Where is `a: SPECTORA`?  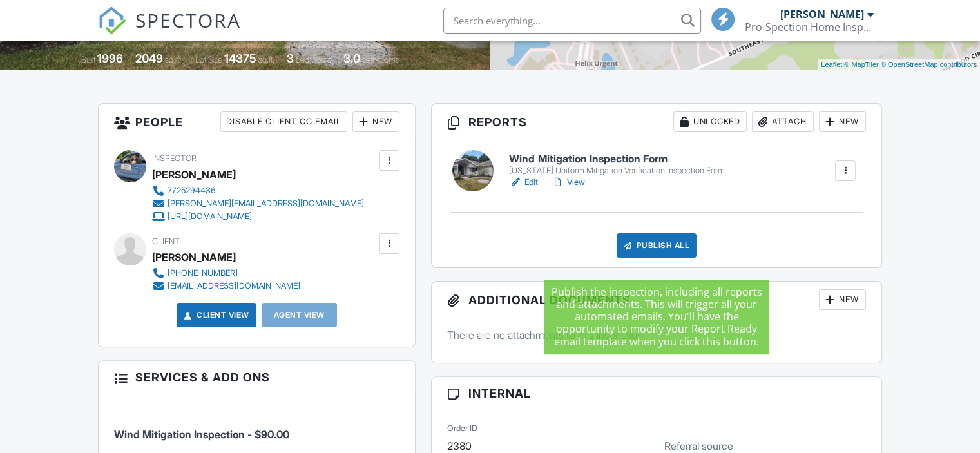
a: SPECTORA is located at coordinates (169, 31).